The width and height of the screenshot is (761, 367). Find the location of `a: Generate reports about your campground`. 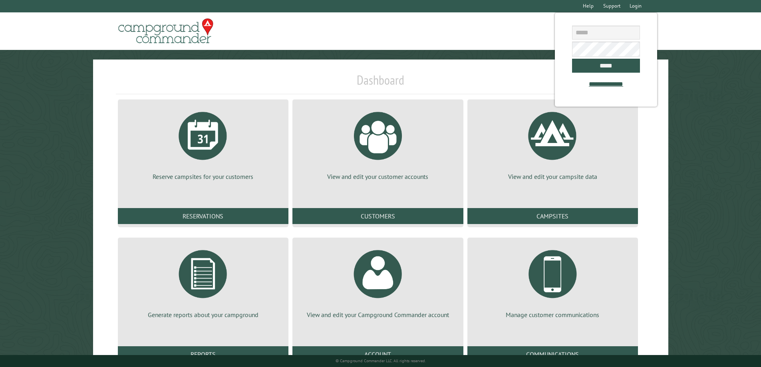

a: Generate reports about your campground is located at coordinates (203, 282).